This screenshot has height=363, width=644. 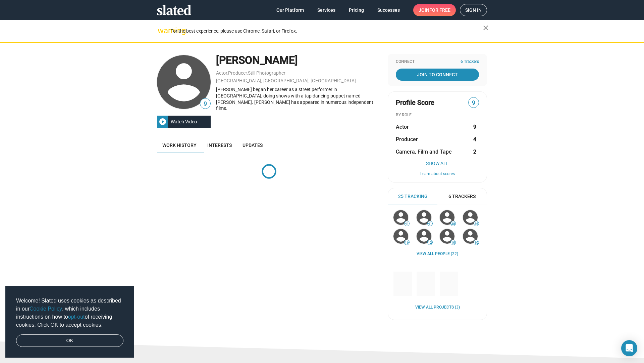 What do you see at coordinates (327, 31) in the screenshot?
I see `div: For the best experience, please use Chrome, Safari, or Firefox.` at bounding box center [327, 31].